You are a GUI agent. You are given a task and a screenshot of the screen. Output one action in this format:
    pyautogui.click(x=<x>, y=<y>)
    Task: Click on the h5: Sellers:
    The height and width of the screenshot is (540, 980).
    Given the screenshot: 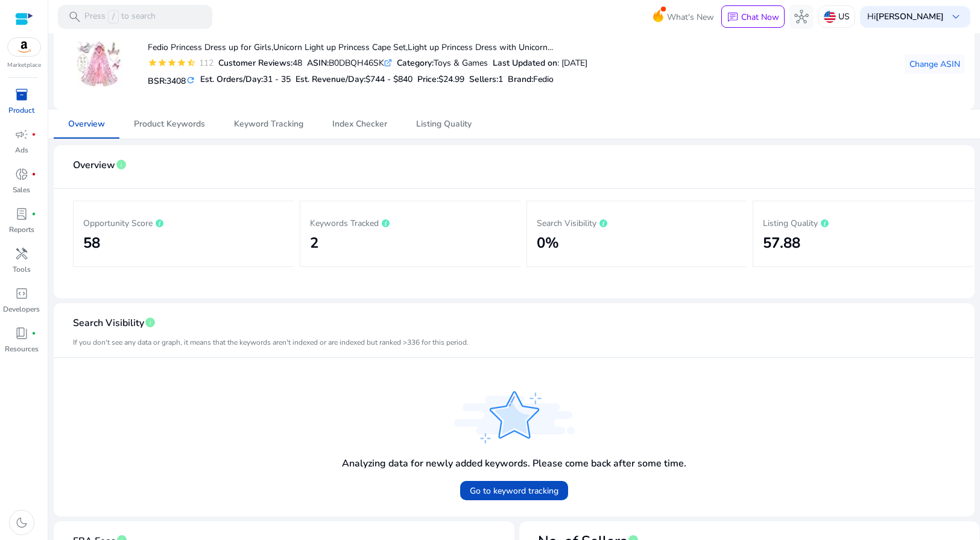 What is the action you would take?
    pyautogui.click(x=486, y=80)
    